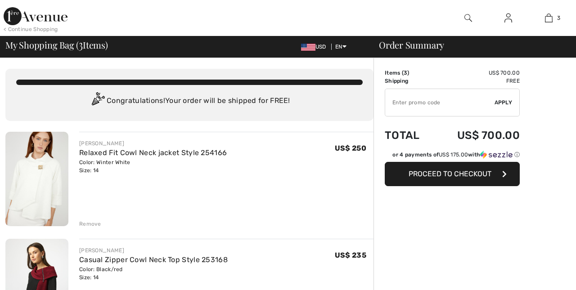 The height and width of the screenshot is (290, 576). Describe the element at coordinates (351, 255) in the screenshot. I see `span: US$ 235` at that location.